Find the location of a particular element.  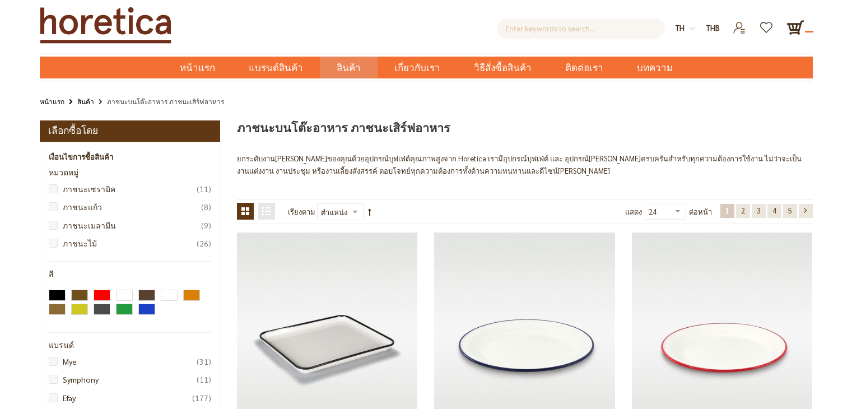

span: 2 is located at coordinates (743, 210).